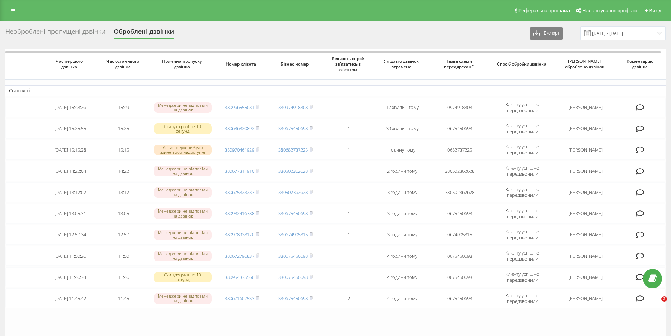 Image resolution: width=671 pixels, height=336 pixels. What do you see at coordinates (665, 299) in the screenshot?
I see `span: 2` at bounding box center [665, 299].